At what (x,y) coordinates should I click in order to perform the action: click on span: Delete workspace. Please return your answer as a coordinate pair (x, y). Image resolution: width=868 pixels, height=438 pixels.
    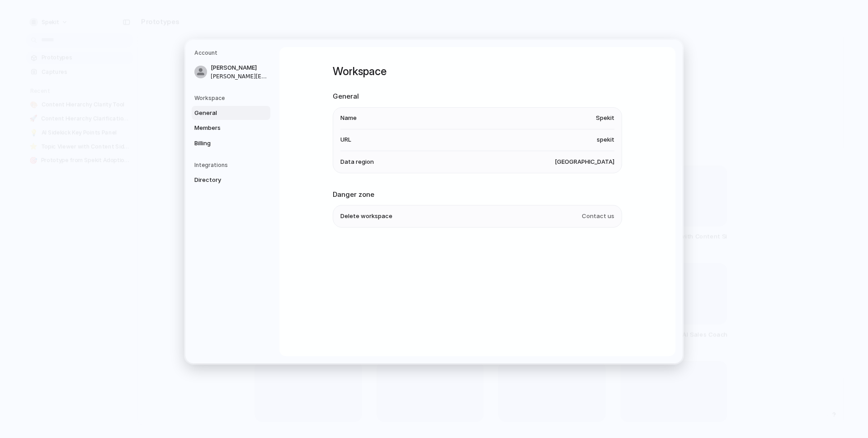
    Looking at the image, I should click on (366, 216).